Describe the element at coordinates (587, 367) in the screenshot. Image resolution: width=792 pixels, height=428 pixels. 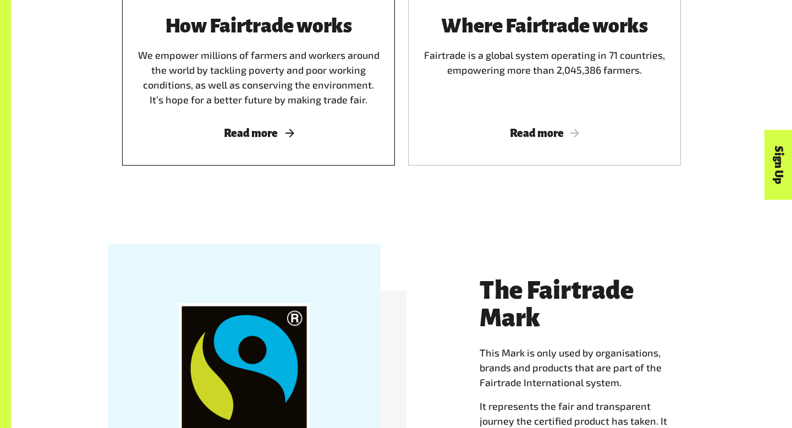
I see `p: This Mark is only used by organisations, brands and products that are part of the Fairtrade Inter...` at that location.